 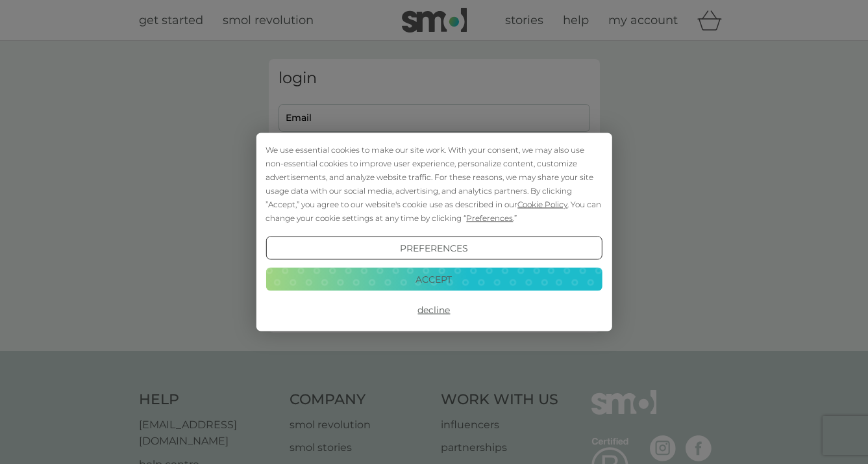 I want to click on button: Accept, so click(x=433, y=279).